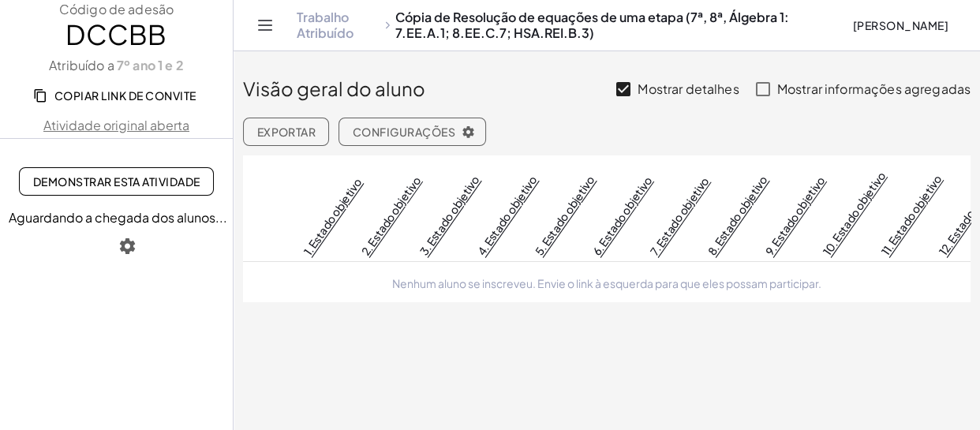  Describe the element at coordinates (854, 213) in the screenshot. I see `font: 10. Estado objetivo` at that location.